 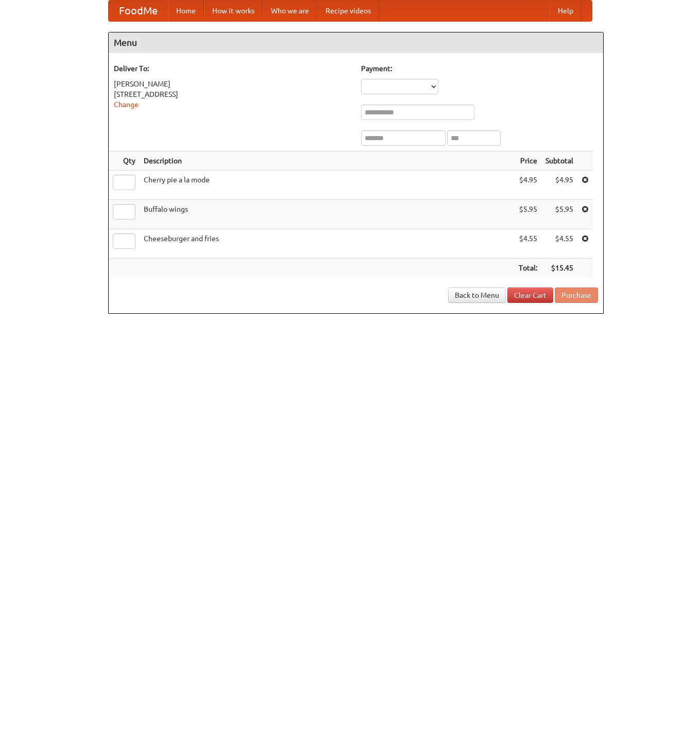 What do you see at coordinates (356, 43) in the screenshot?
I see `h4: Menu` at bounding box center [356, 43].